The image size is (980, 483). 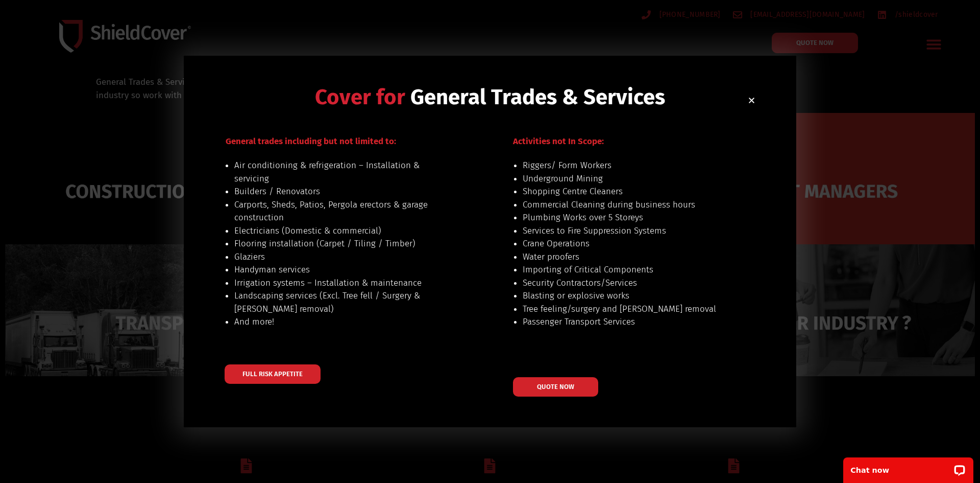 I want to click on li: Commercial Cleaning during business hours, so click(x=629, y=205).